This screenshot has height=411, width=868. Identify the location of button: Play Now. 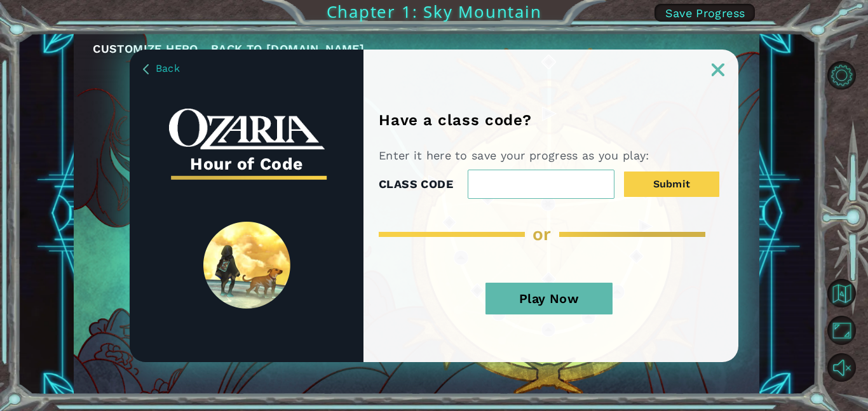
(549, 298).